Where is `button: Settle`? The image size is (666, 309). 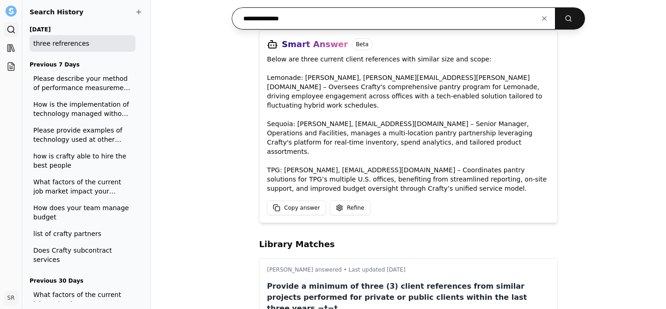 button: Settle is located at coordinates (11, 11).